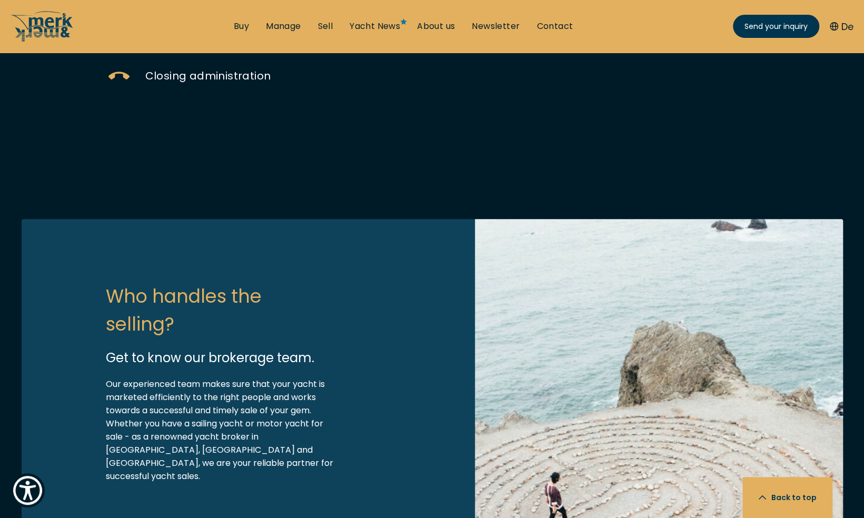  I want to click on button: De, so click(841, 26).